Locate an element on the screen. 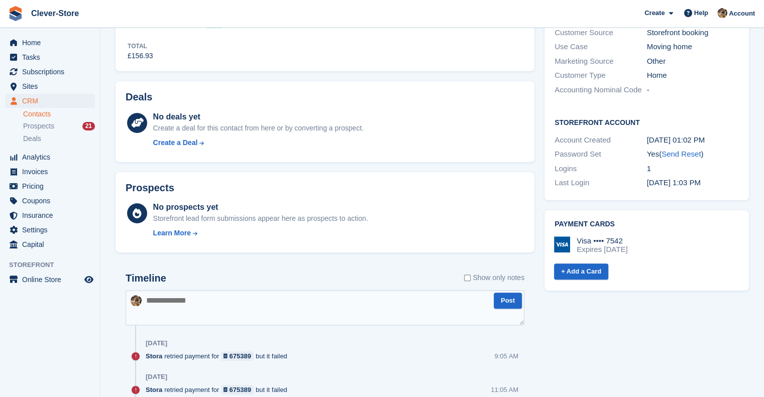 The image size is (764, 397). a: Preview store is located at coordinates (89, 280).